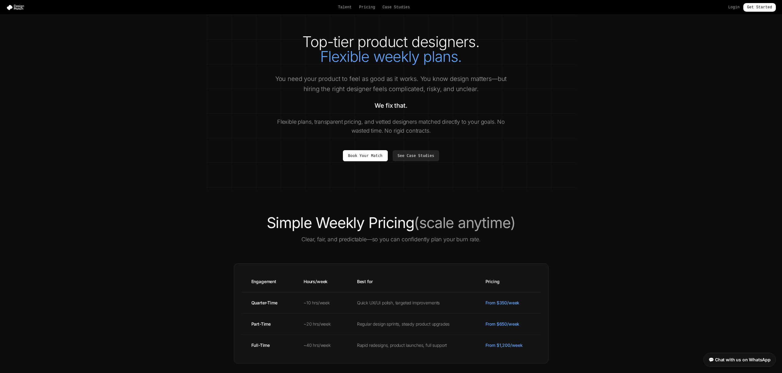 The width and height of the screenshot is (782, 373). Describe the element at coordinates (508, 345) in the screenshot. I see `td: From $1,200/week` at that location.